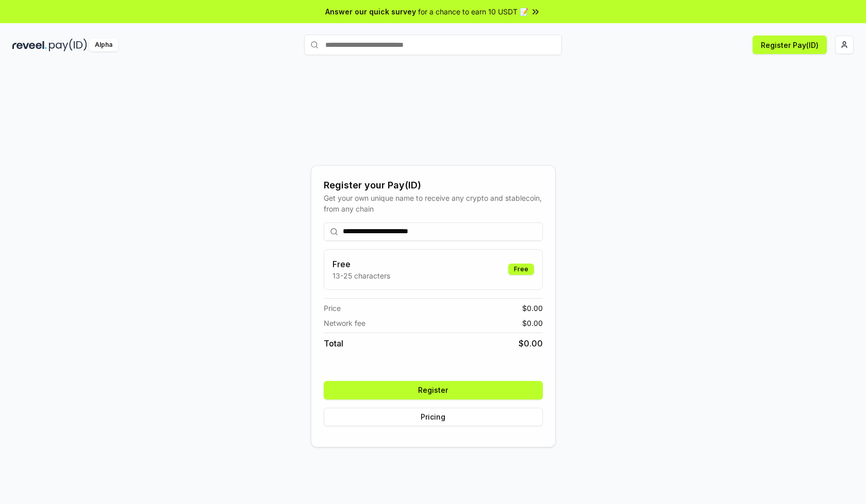 The width and height of the screenshot is (866, 504). I want to click on span: Total, so click(334, 343).